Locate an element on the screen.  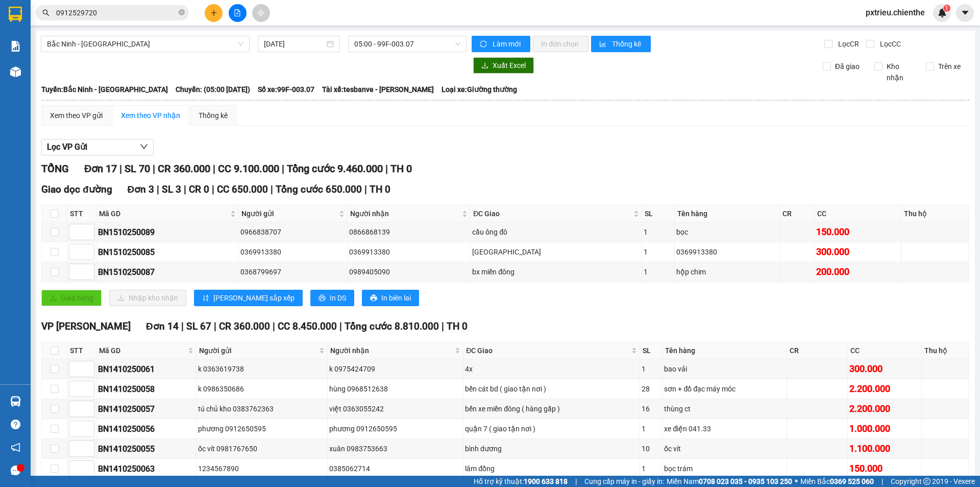
th: Tên hàng is located at coordinates (724, 351).